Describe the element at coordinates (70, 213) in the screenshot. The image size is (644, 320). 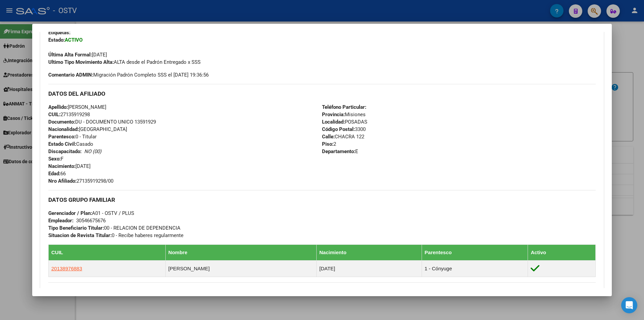
I see `strong: Gerenciador / Plan:` at that location.